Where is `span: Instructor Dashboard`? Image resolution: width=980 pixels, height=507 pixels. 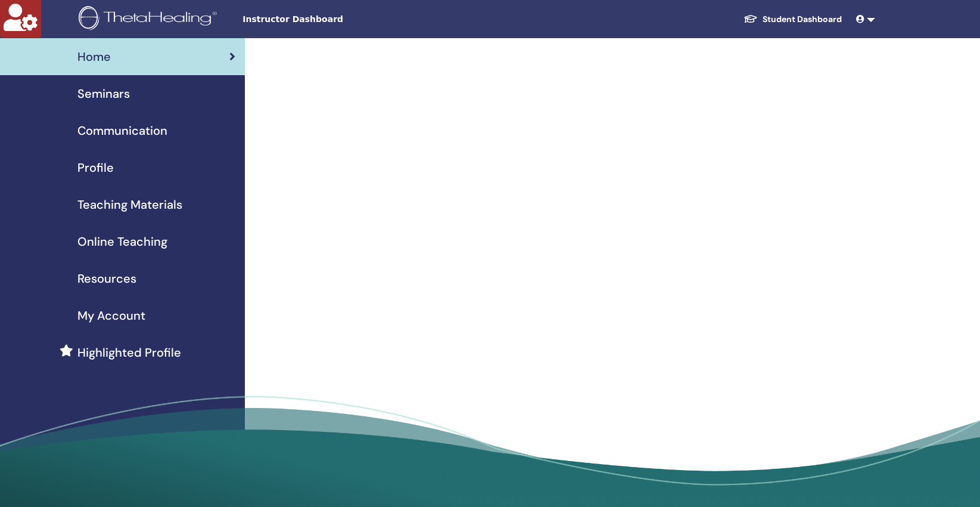 span: Instructor Dashboard is located at coordinates (332, 19).